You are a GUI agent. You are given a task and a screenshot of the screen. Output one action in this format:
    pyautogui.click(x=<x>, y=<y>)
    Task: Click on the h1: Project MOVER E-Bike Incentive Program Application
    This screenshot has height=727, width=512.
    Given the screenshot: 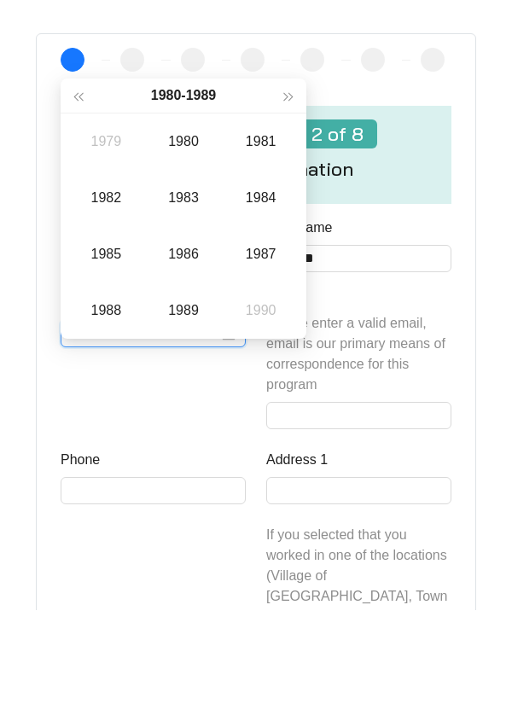 What is the action you would take?
    pyautogui.click(x=256, y=84)
    